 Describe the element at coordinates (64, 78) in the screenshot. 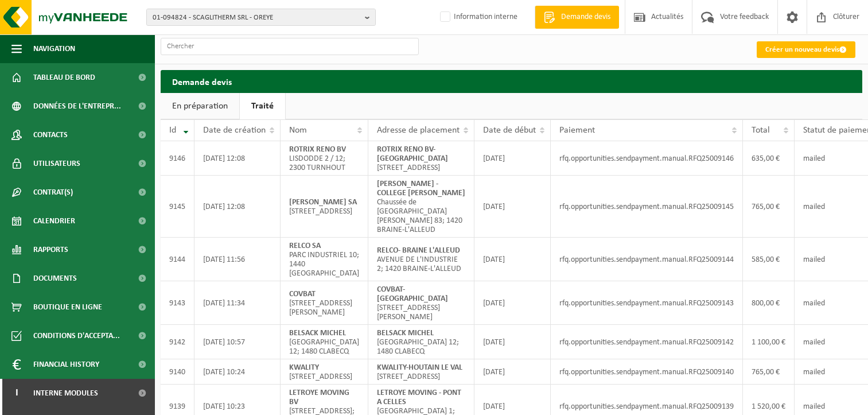

I see `span: Tableau de bord` at that location.